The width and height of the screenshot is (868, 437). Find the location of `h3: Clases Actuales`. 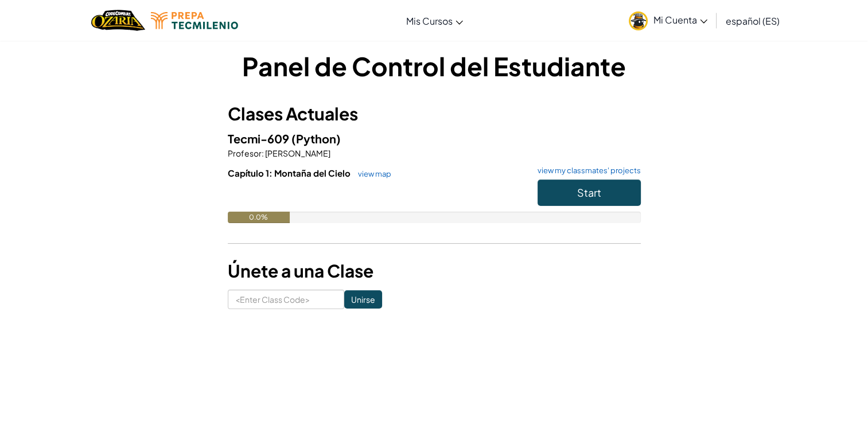

h3: Clases Actuales is located at coordinates (434, 113).